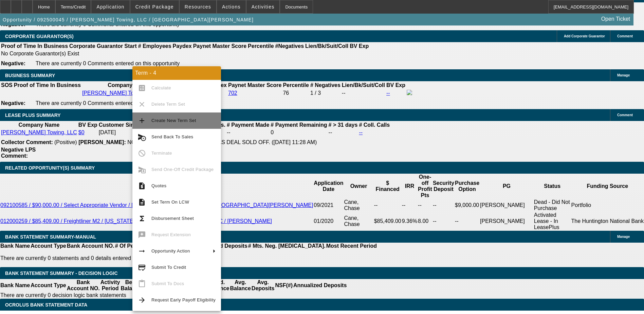 This screenshot has height=314, width=644. Describe the element at coordinates (131, 285) in the screenshot. I see `th: Beg. Balance` at that location.